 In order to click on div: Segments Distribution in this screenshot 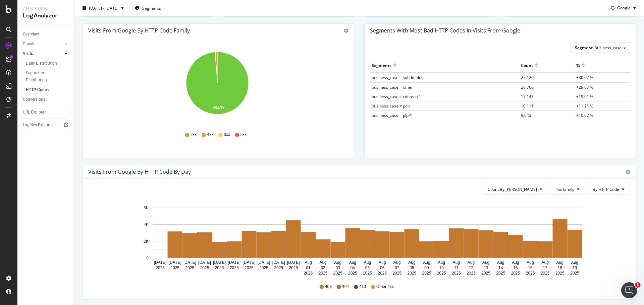, I will do `click(44, 77)`.